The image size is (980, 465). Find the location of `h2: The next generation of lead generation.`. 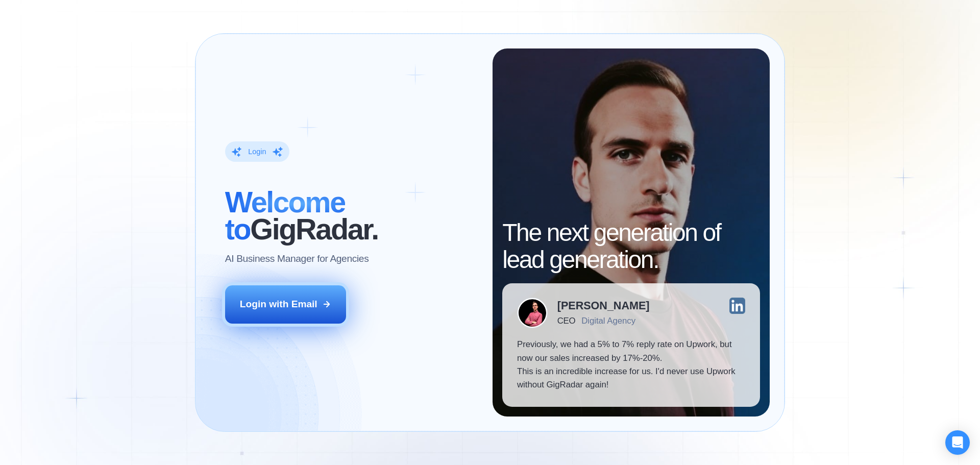

h2: The next generation of lead generation. is located at coordinates (631, 246).